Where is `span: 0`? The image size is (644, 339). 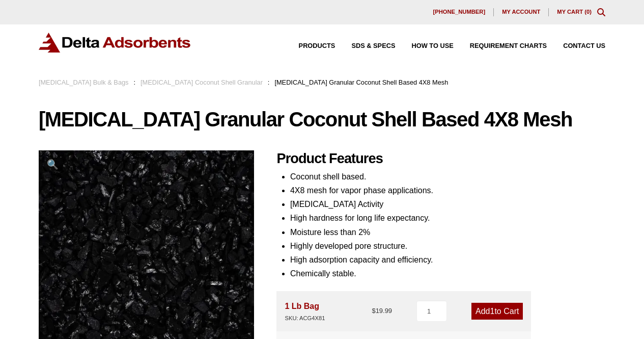
span: 0 is located at coordinates (588, 12).